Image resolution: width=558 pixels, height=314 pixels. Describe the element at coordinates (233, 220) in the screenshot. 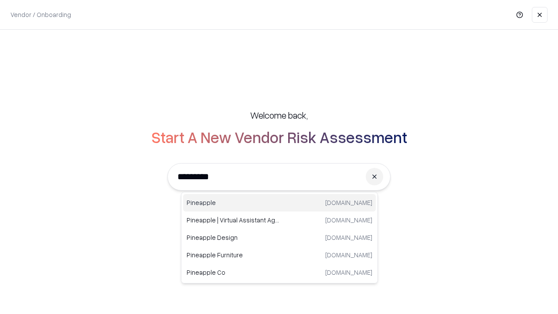

I see `p: Pineapple | Virtual Assistant Agency` at that location.